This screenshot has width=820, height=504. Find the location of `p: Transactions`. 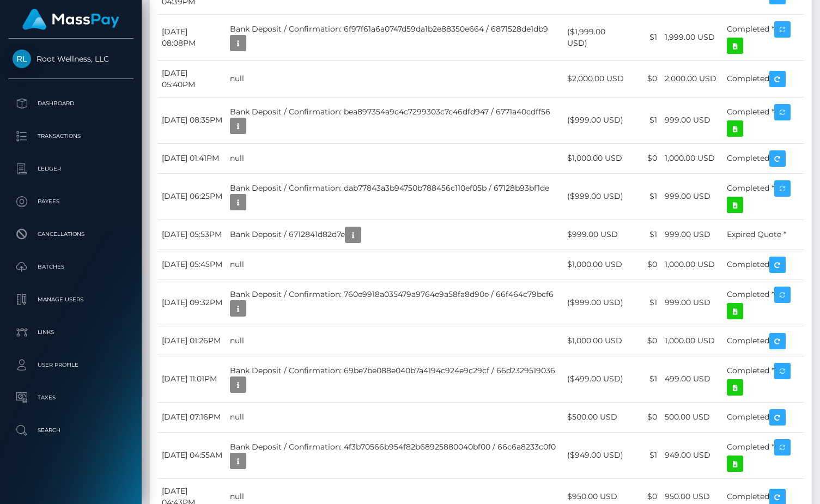

p: Transactions is located at coordinates (71, 136).